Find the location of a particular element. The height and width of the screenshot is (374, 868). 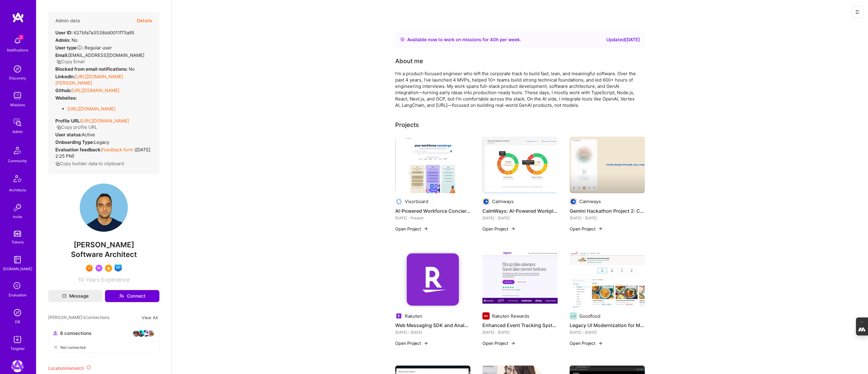

strong: LinkedIn: is located at coordinates (65, 76).